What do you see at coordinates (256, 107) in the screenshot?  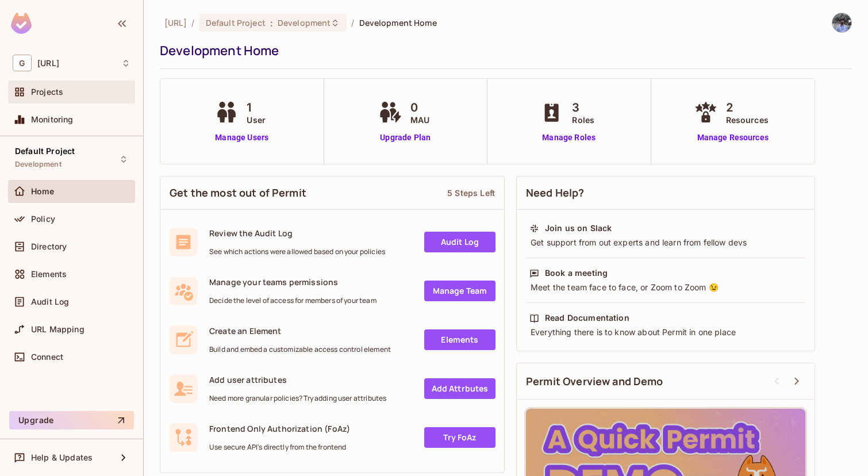 I see `span: 1` at bounding box center [256, 107].